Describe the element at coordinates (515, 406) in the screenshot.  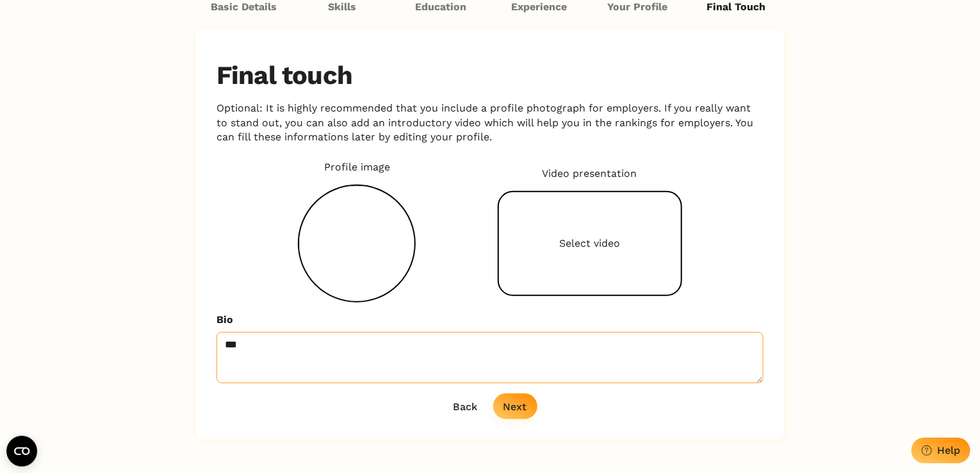
I see `div: Next` at that location.